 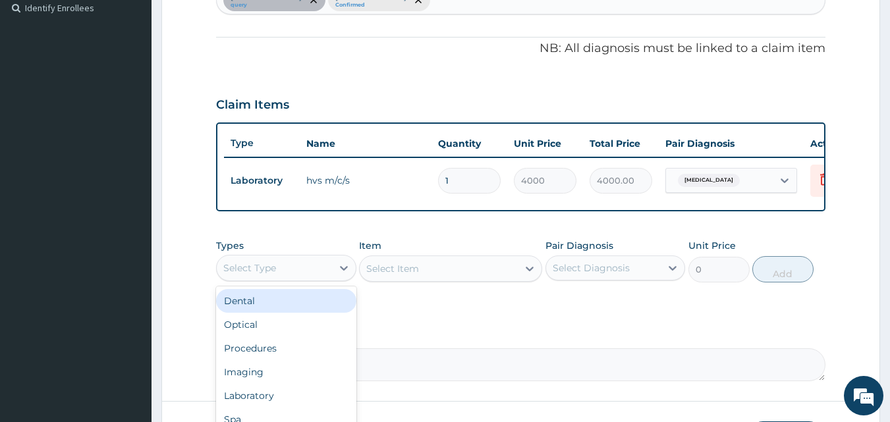 What do you see at coordinates (731, 144) in the screenshot?
I see `th: Pair Diagnosis` at bounding box center [731, 144].